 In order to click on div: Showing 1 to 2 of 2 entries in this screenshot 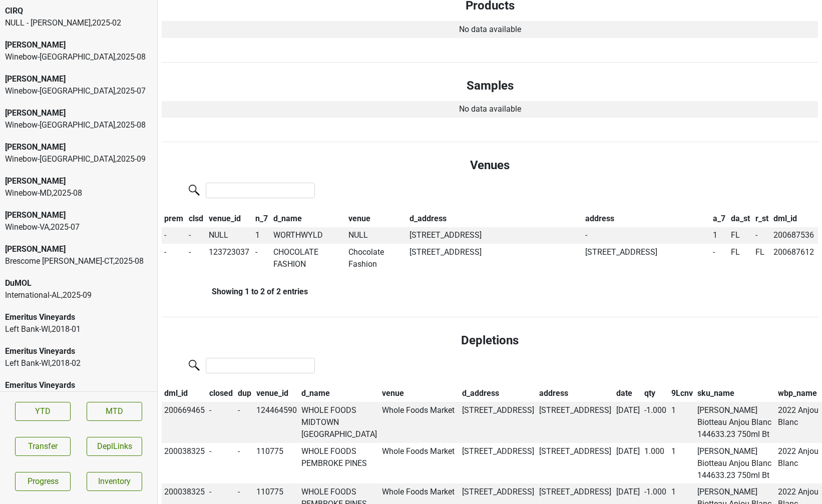, I will do `click(235, 291)`.